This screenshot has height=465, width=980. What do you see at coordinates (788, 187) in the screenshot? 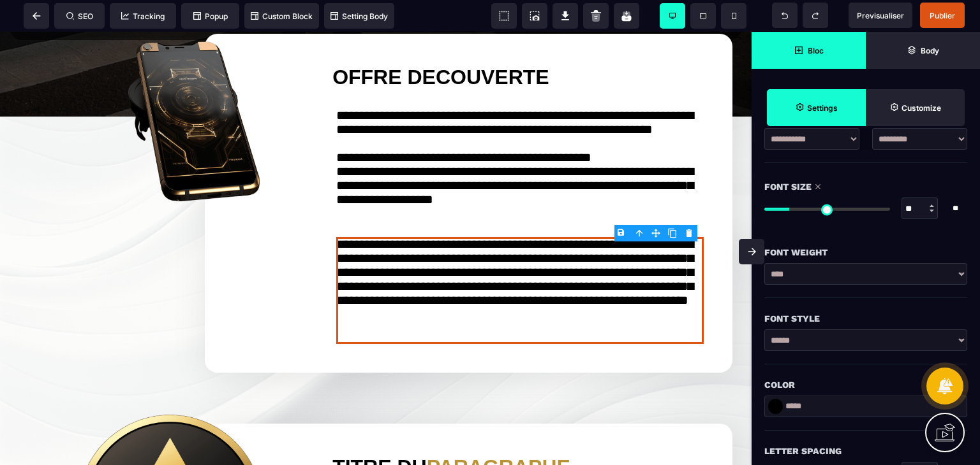
I see `span: Font Size` at bounding box center [788, 187].